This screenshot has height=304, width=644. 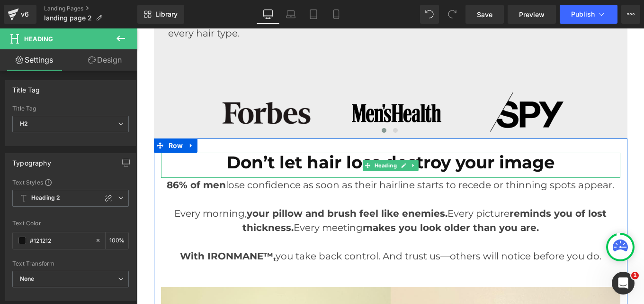 I want to click on strong: Don’t let hair loss destroy your image, so click(x=254, y=134).